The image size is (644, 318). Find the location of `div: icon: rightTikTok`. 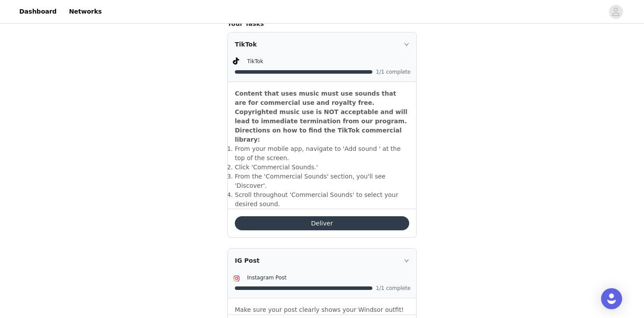

div: icon: rightTikTok is located at coordinates (322, 44).